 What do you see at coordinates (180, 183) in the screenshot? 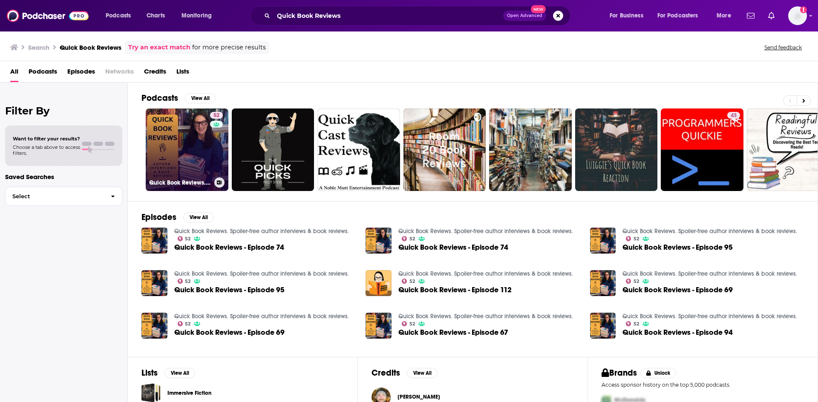
I see `h3: Quick Book Reviews. Spoiler-free author interviews & book reviews.` at bounding box center [180, 183].